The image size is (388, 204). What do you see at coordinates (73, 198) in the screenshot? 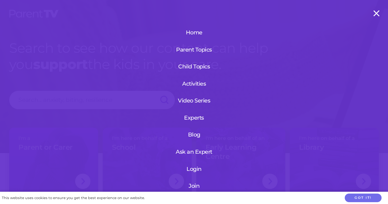
I see `div: This website uses cookies to ensure you get the best experience on our website.` at bounding box center [73, 198].